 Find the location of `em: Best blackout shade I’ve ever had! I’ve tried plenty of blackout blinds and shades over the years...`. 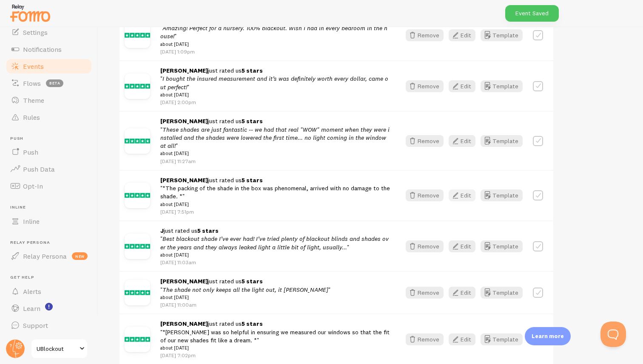

em: Best blackout shade I’ve ever had! I’ve tried plenty of blackout blinds and shades over the years... is located at coordinates (274, 243).